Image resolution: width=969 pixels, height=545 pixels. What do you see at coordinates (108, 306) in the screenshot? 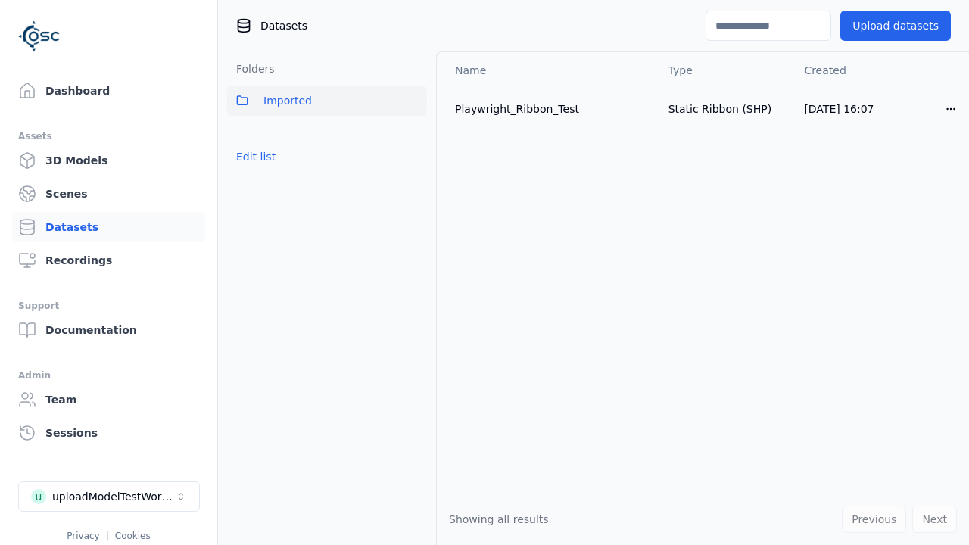
I see `div: Support` at bounding box center [108, 306].